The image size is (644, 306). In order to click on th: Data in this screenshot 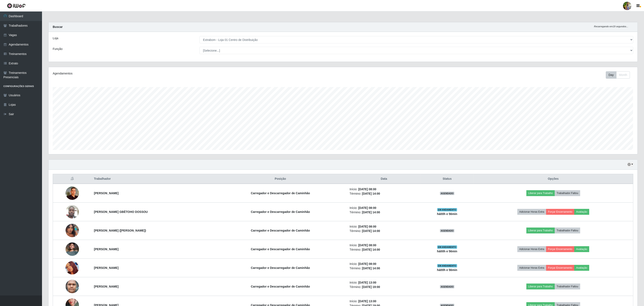, I will do `click(384, 179)`.